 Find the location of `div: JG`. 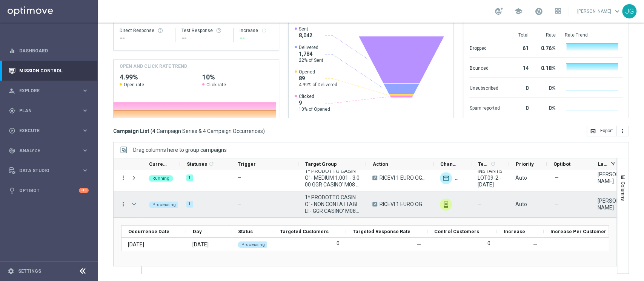

div: JG is located at coordinates (629, 11).